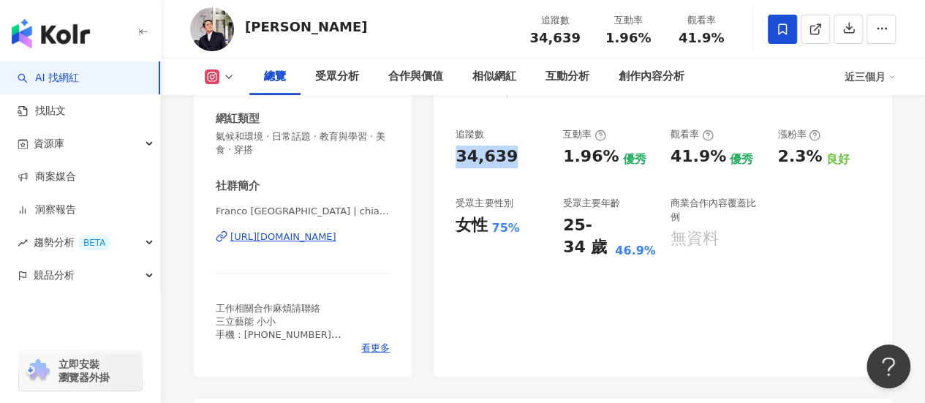 Image resolution: width=925 pixels, height=403 pixels. Describe the element at coordinates (716, 210) in the screenshot. I see `div: 商業合作內容覆蓋比例` at that location.